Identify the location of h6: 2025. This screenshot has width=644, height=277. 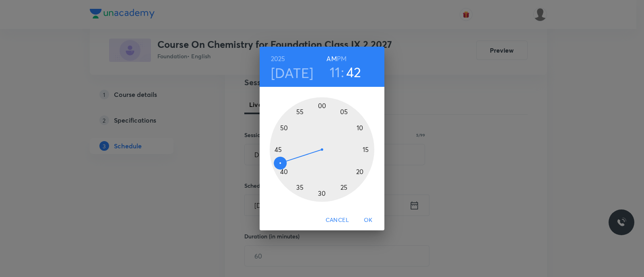
(278, 59).